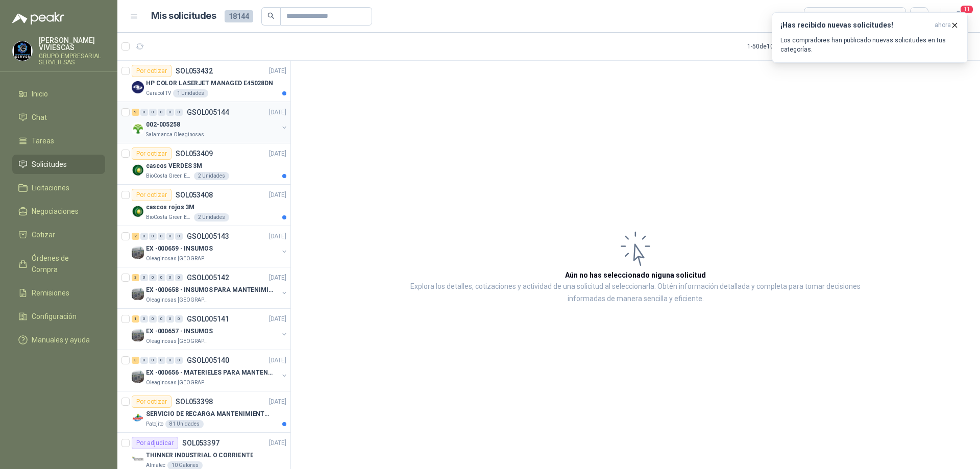 Image resolution: width=980 pixels, height=469 pixels. I want to click on span: ahora, so click(943, 25).